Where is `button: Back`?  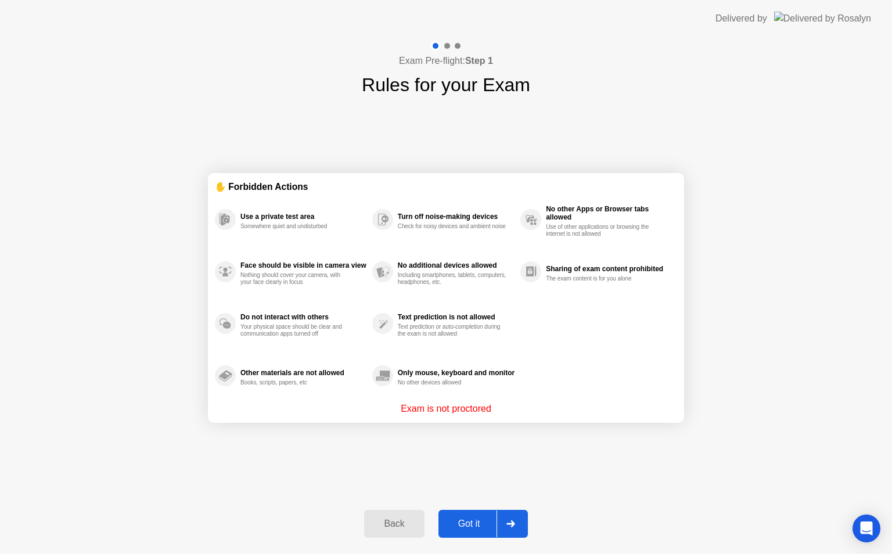 button: Back is located at coordinates (394, 524).